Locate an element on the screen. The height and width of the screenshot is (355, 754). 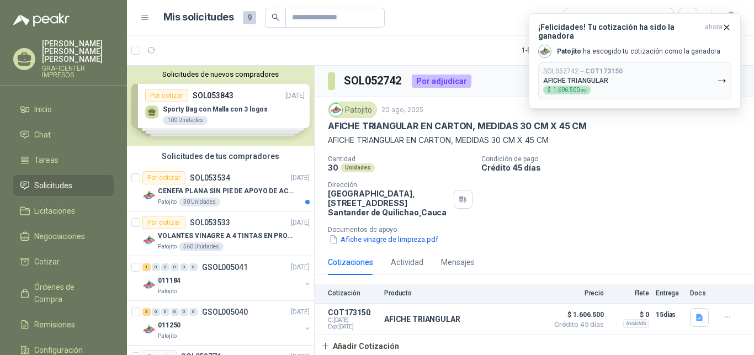
a: Cotizar is located at coordinates (64, 262).